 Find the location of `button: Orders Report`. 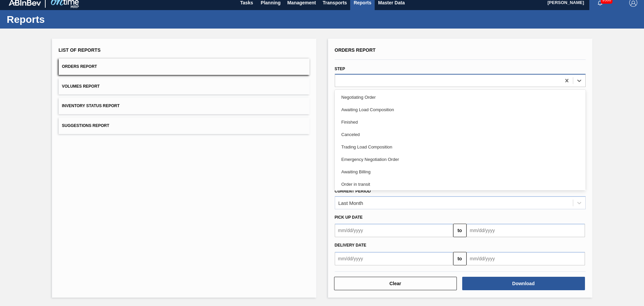

button: Orders Report is located at coordinates (184, 66).